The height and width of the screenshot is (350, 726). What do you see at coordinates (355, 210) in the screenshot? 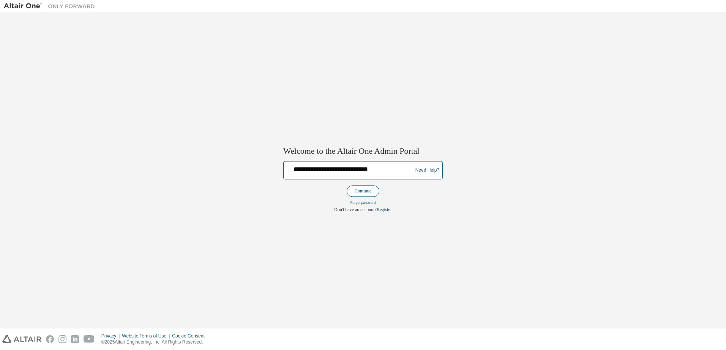
I see `span: Don't have an account?` at bounding box center [355, 210].